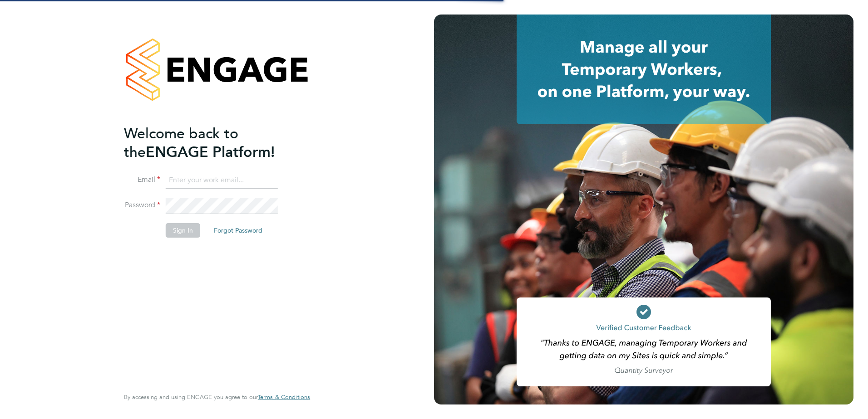 The width and height of the screenshot is (868, 419). Describe the element at coordinates (222, 180) in the screenshot. I see `input: Enter your work email...` at that location.